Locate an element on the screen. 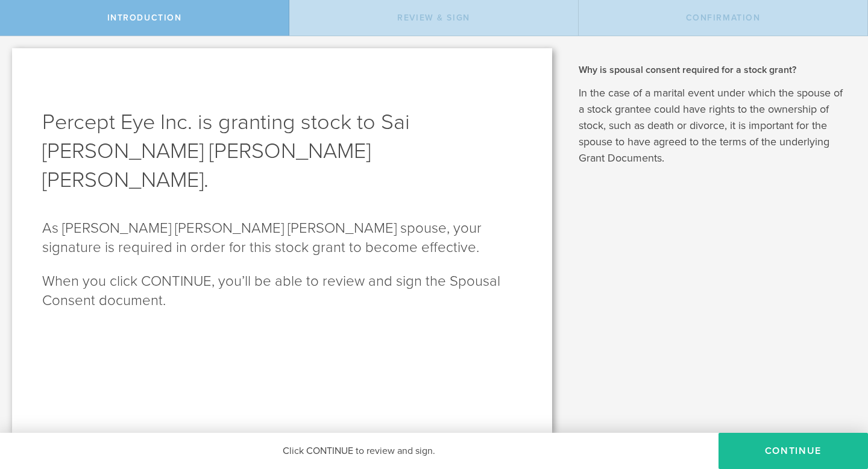 Image resolution: width=868 pixels, height=469 pixels. h2: Why is spousal consent required for a stock grant? is located at coordinates (714, 70).